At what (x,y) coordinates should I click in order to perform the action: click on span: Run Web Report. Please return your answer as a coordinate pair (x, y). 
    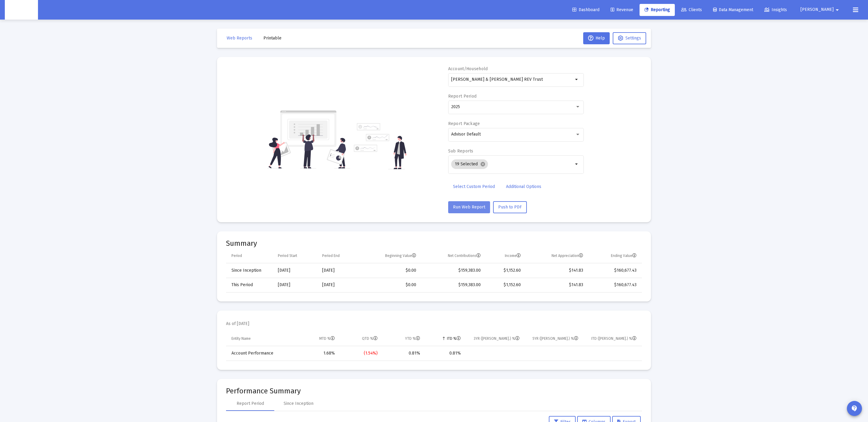
    Looking at the image, I should click on (469, 207).